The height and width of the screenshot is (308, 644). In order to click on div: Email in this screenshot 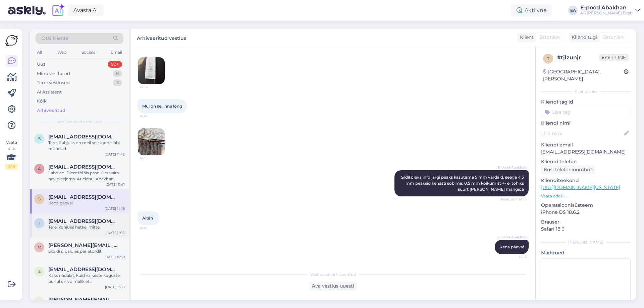, I will do `click(117, 52)`.